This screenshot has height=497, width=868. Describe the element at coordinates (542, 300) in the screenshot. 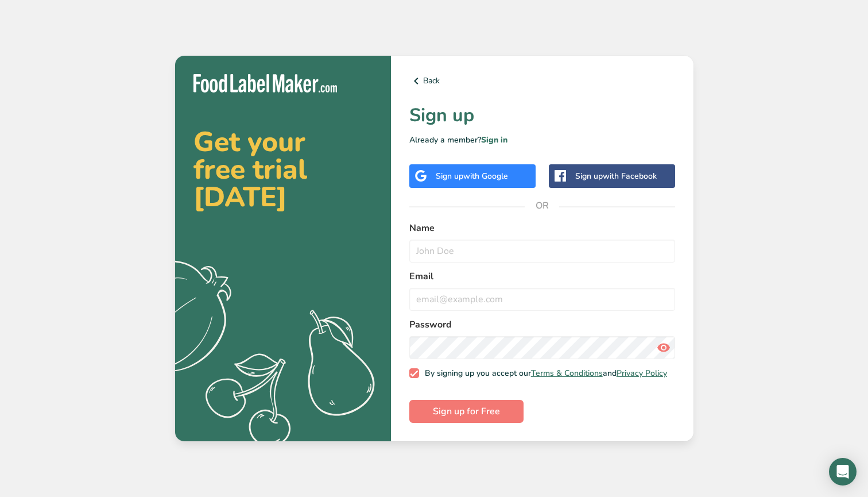

I see `input: email@example.com` at that location.